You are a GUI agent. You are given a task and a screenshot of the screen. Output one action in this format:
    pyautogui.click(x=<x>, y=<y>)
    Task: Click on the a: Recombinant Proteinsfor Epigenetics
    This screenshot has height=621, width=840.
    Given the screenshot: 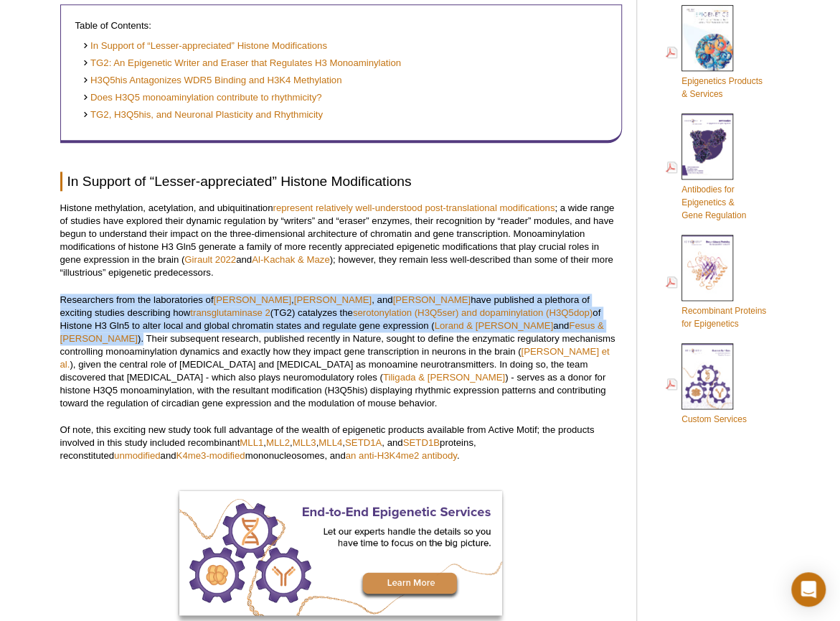 What is the action you would take?
    pyautogui.click(x=716, y=282)
    